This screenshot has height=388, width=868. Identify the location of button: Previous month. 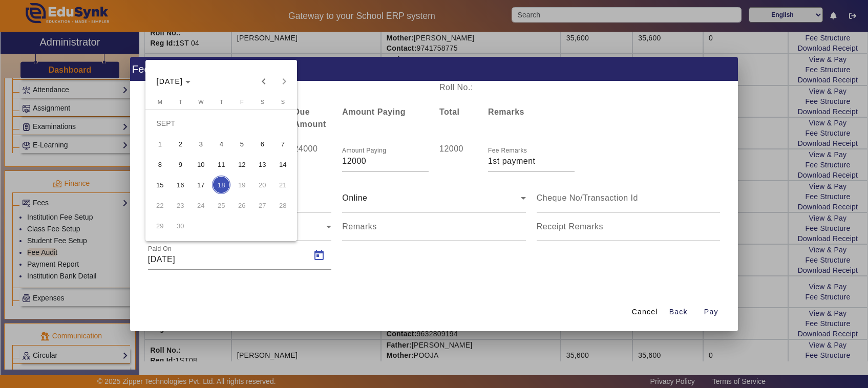
(264, 81).